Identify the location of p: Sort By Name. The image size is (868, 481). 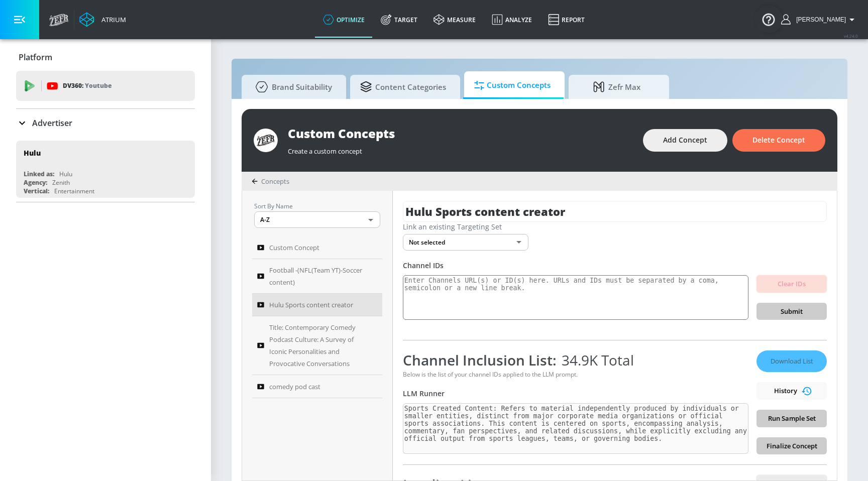
(317, 206).